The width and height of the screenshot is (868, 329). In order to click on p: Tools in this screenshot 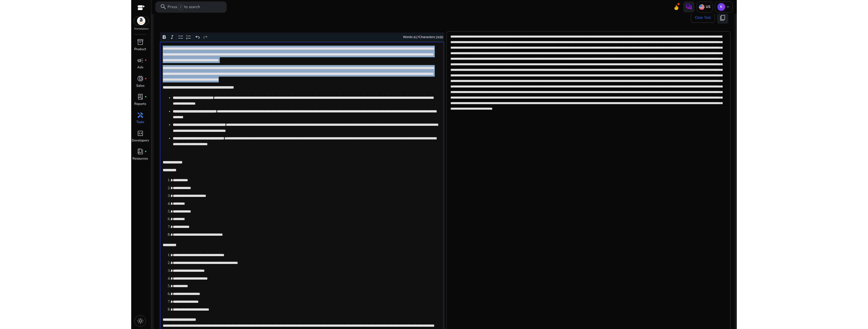, I will do `click(140, 122)`.